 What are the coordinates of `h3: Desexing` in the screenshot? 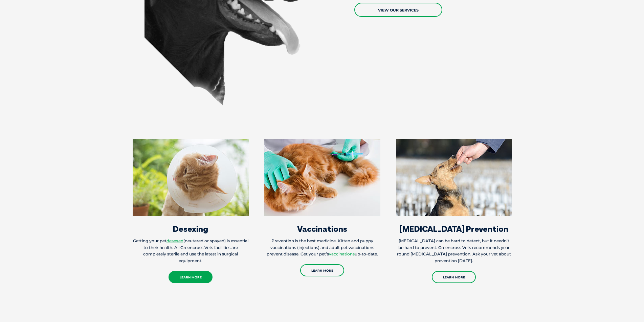 It's located at (191, 229).